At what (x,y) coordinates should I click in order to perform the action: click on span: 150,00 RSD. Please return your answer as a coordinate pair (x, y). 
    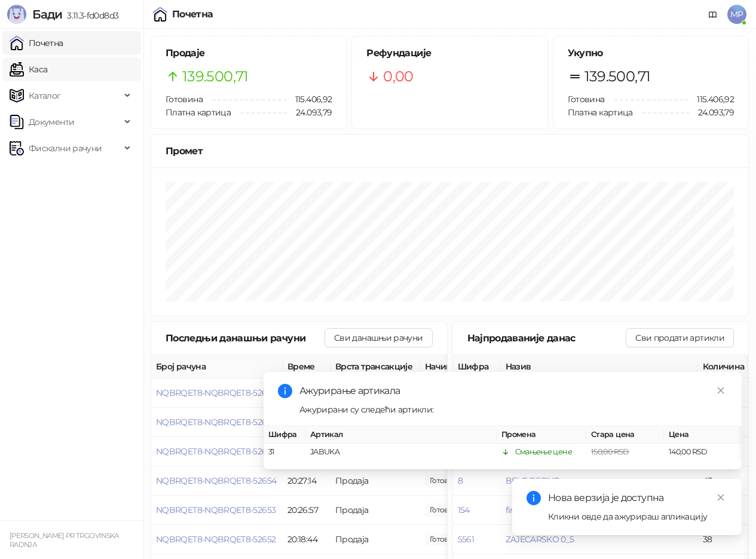
    Looking at the image, I should click on (610, 451).